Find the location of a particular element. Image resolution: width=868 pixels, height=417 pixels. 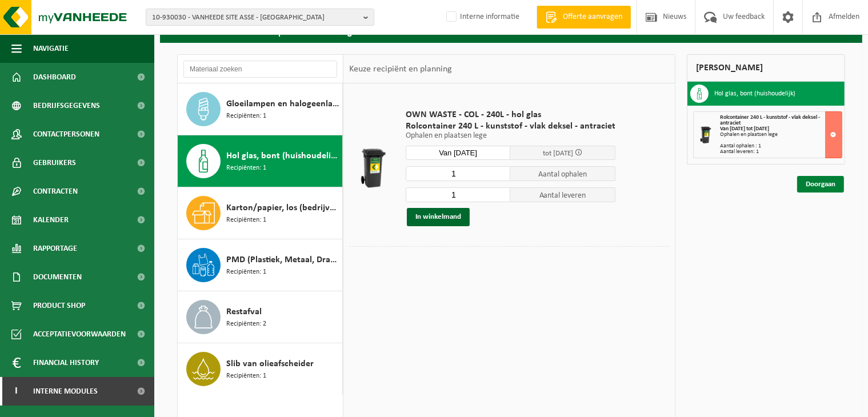

button: Hol glas, bont (huishoudelijk) Recipiënten: 1 is located at coordinates (260, 161).